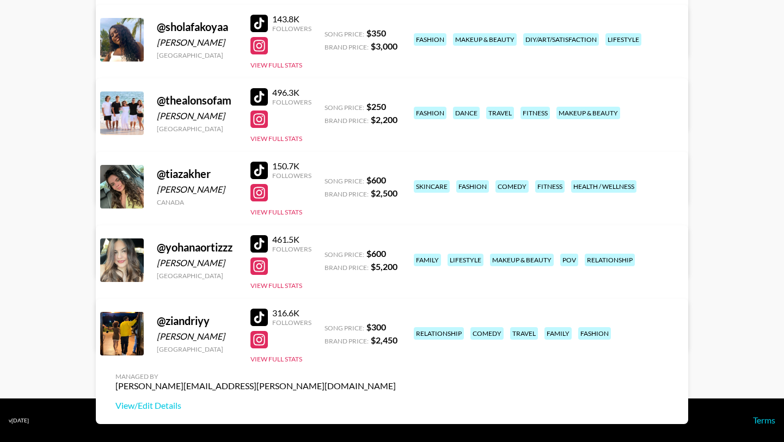 The height and width of the screenshot is (442, 784). Describe the element at coordinates (255, 376) in the screenshot. I see `div: Managed By` at that location.